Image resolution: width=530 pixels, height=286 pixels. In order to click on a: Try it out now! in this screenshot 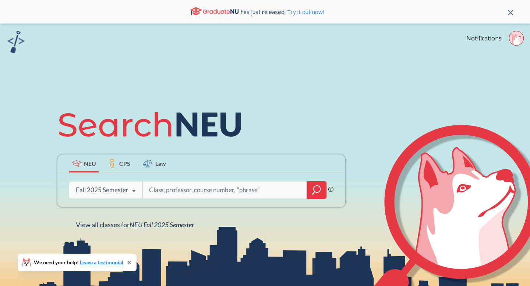, I will do `click(305, 12)`.